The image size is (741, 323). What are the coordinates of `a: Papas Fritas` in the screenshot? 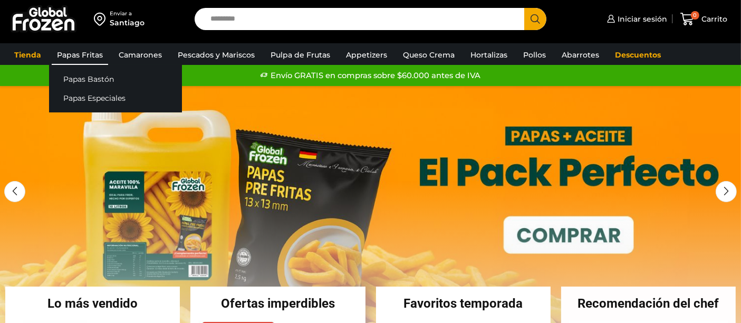 It's located at (80, 55).